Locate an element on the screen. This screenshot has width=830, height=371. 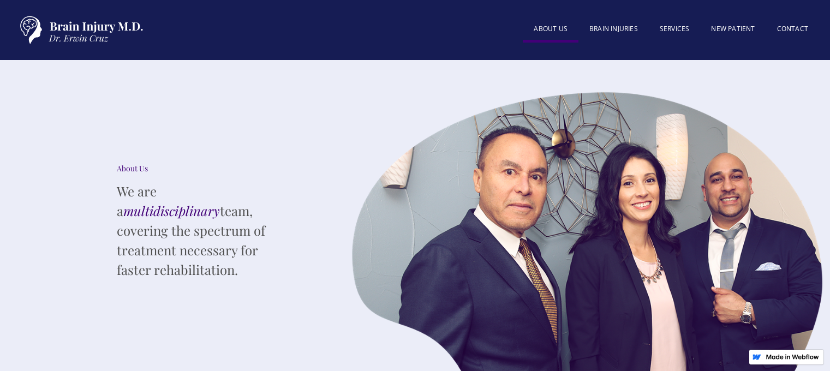
a: About US is located at coordinates (551, 30).